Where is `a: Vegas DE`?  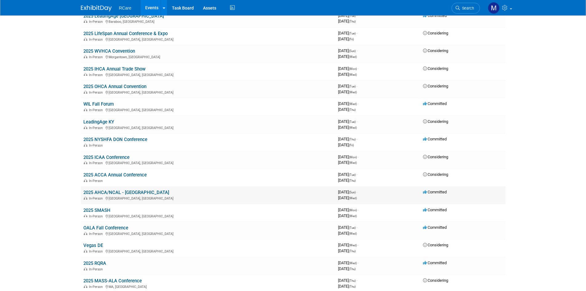 a: Vegas DE is located at coordinates (93, 245).